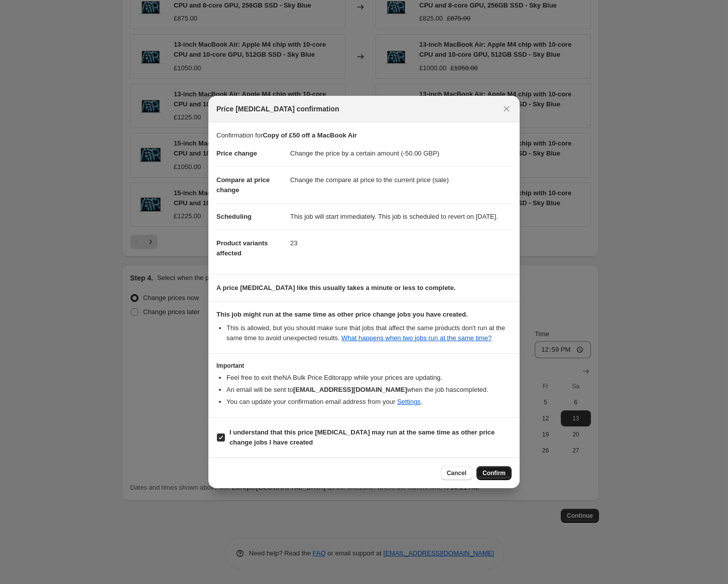 The height and width of the screenshot is (584, 728). Describe the element at coordinates (409, 402) in the screenshot. I see `a: Settings` at that location.